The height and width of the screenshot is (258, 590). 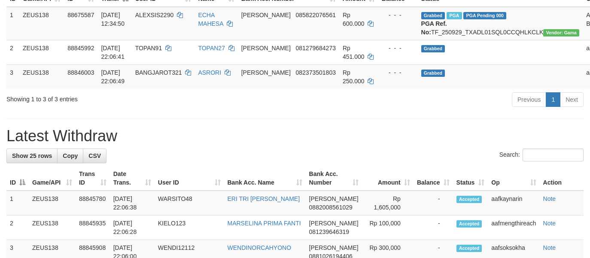 I want to click on span: 88675587, so click(x=81, y=15).